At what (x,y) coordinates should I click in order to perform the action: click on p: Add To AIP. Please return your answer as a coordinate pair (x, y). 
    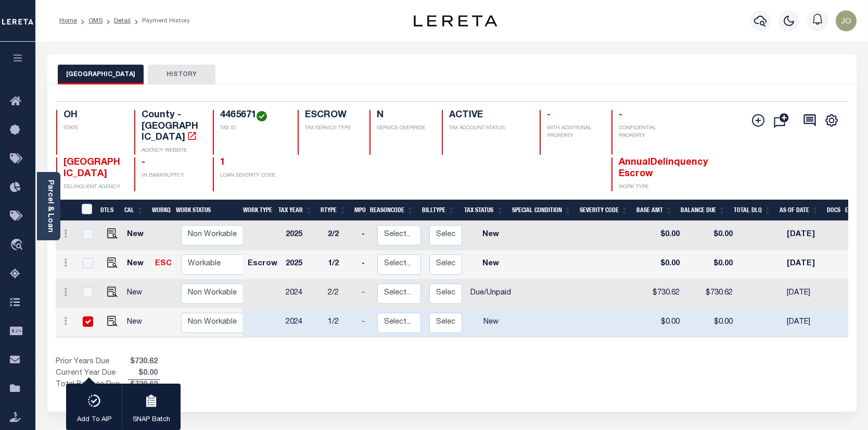
    Looking at the image, I should click on (94, 420).